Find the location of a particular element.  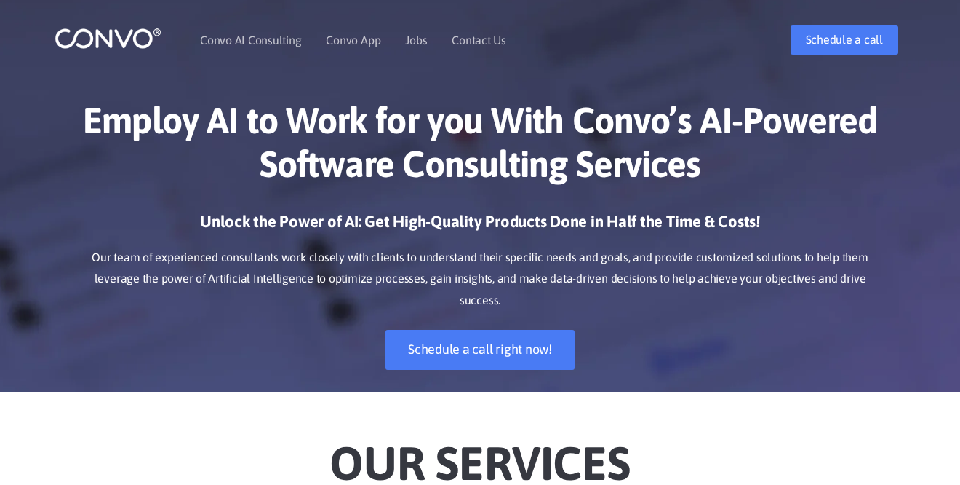

a: Contact Us is located at coordinates (479, 40).